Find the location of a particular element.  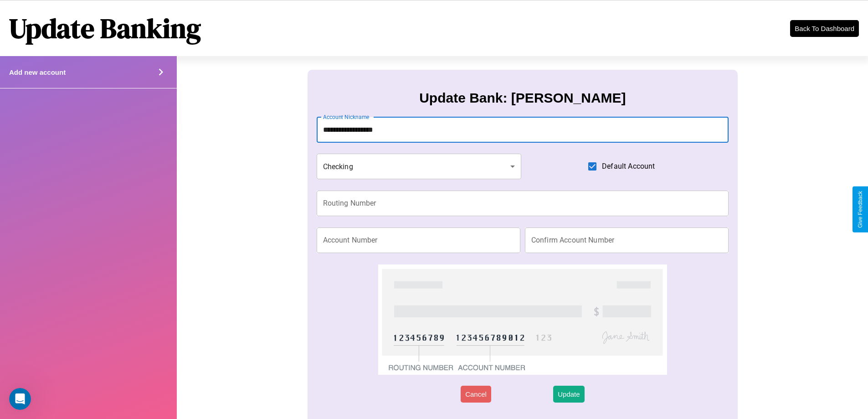

h1: Update Banking is located at coordinates (105, 28).